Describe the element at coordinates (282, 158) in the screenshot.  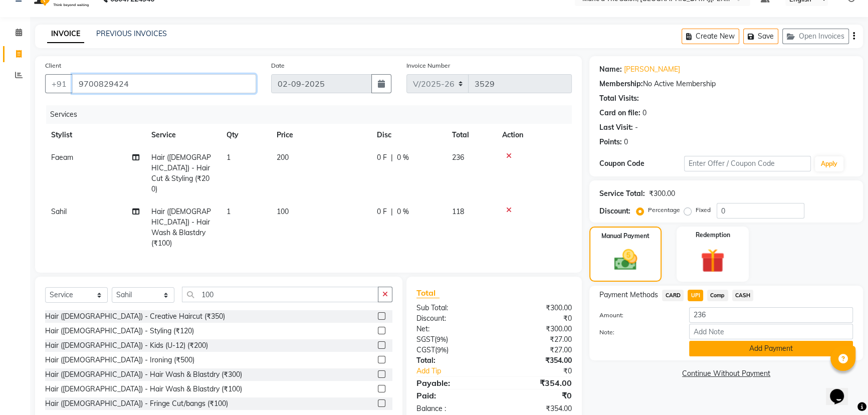
I see `span: 200` at that location.